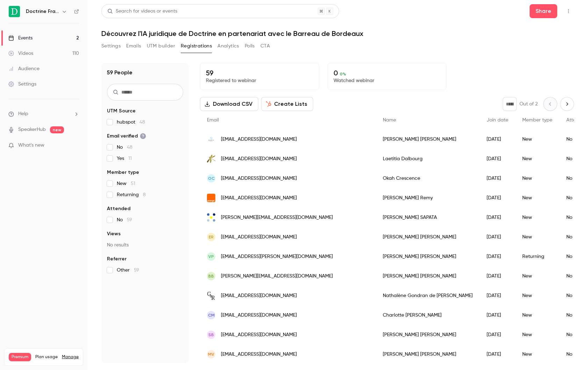 The width and height of the screenshot is (588, 370). What do you see at coordinates (130, 158) in the screenshot?
I see `span: 11` at bounding box center [130, 158].